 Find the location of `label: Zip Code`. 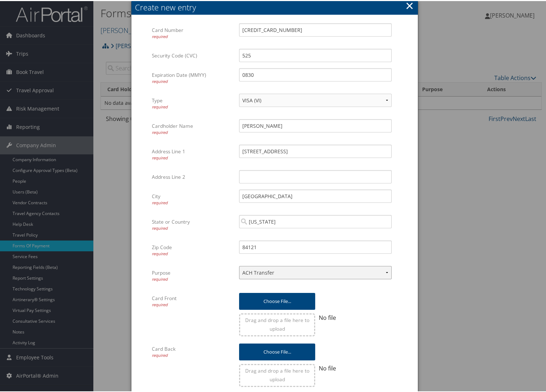

label: Zip Code is located at coordinates (193, 249).